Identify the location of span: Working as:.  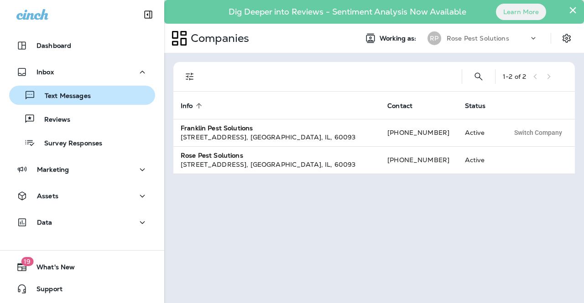
(399, 38).